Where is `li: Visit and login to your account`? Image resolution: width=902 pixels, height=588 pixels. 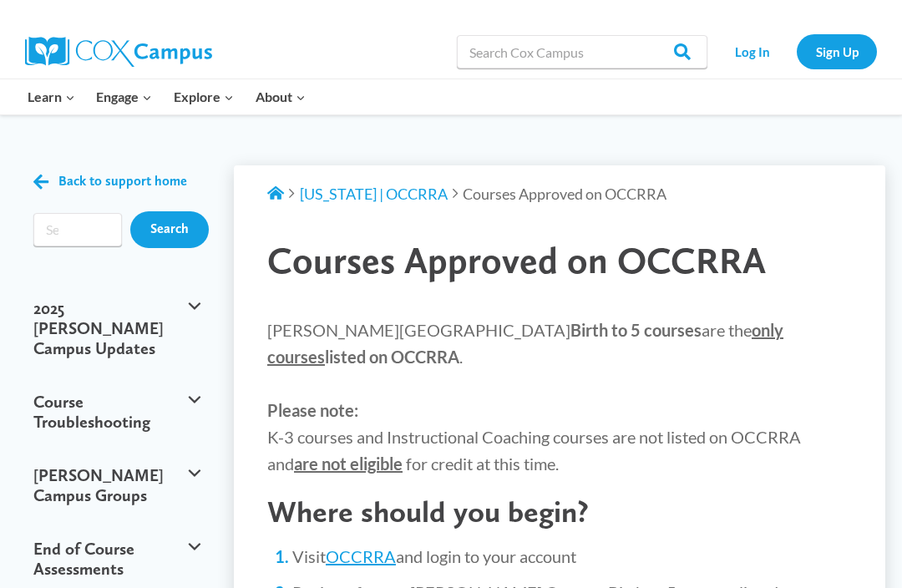 li: Visit and login to your account is located at coordinates (572, 556).